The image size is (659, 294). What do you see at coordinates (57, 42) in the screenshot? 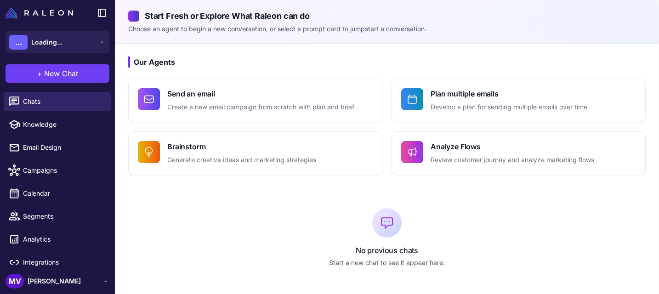
I see `button: ...Loading...` at bounding box center [57, 42].